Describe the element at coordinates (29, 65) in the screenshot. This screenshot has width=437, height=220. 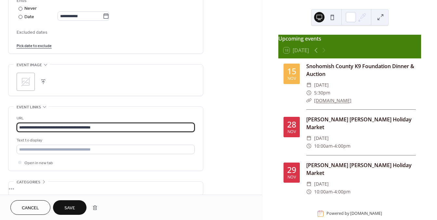
I see `span: Event image` at that location.